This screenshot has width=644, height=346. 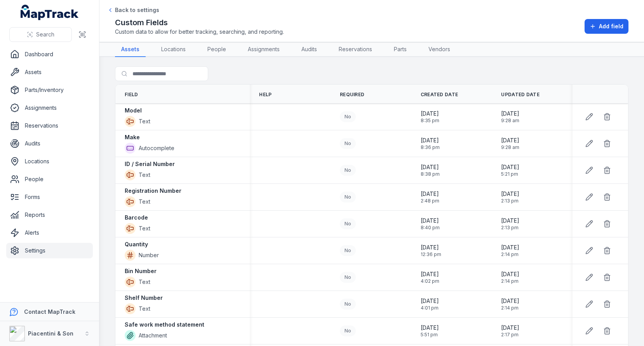 I want to click on span: Created Date, so click(x=439, y=95).